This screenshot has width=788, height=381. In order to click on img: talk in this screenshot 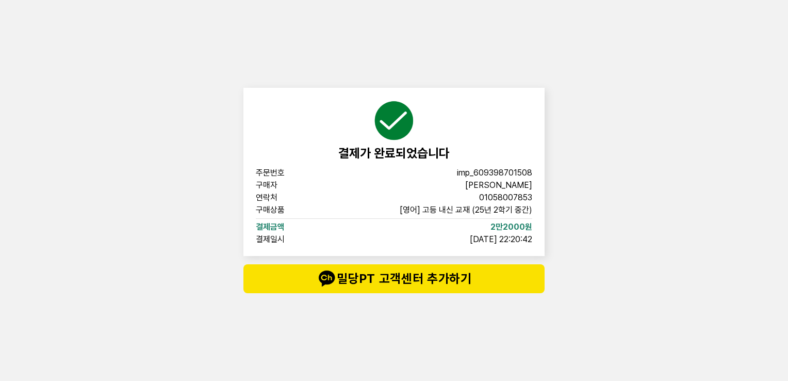, I will do `click(326, 278)`.